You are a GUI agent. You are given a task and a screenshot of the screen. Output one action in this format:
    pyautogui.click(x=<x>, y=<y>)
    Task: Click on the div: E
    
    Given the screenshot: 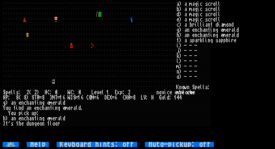 What is the action you would take?
    pyautogui.click(x=116, y=92)
    